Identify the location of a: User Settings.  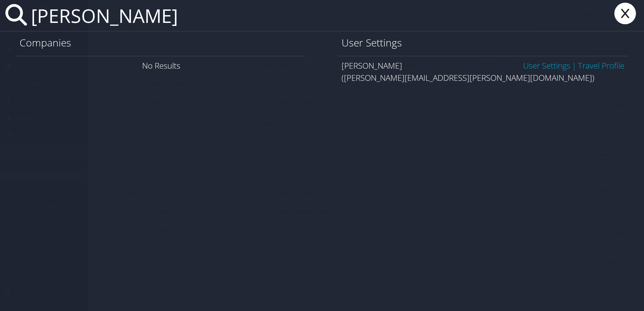
(546, 66).